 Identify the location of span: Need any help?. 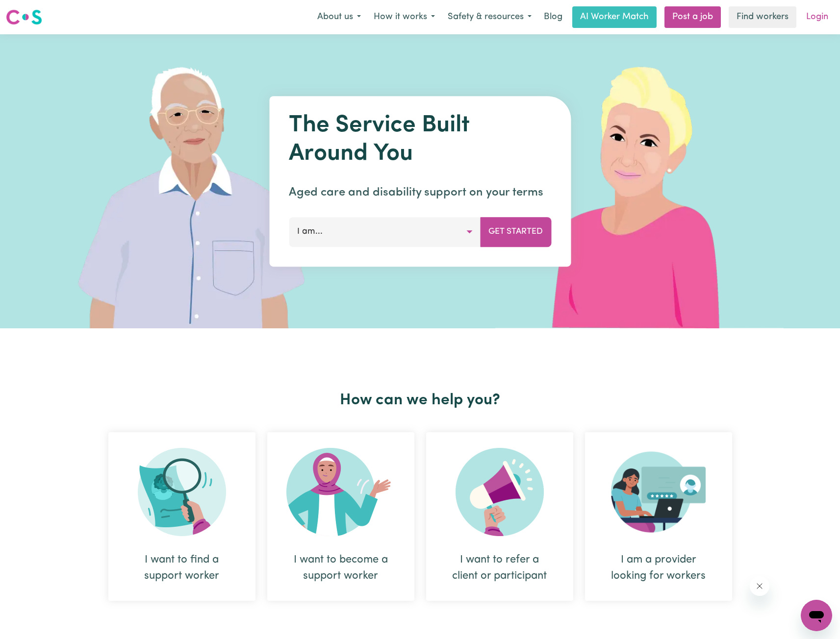
(32, 11).